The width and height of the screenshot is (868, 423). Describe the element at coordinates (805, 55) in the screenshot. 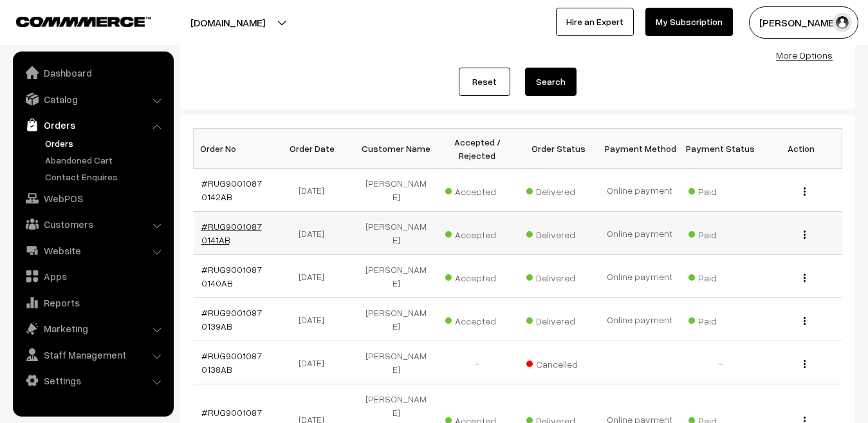

I see `a: More Options` at that location.